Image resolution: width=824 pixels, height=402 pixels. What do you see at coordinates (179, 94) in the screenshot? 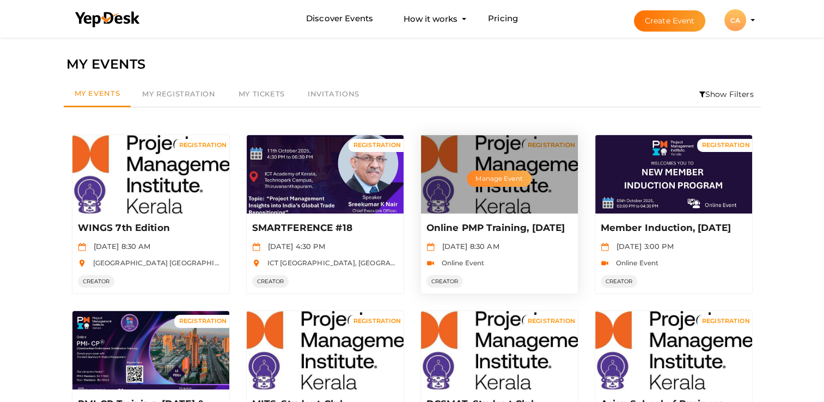
I see `span: My Registration` at bounding box center [179, 94].